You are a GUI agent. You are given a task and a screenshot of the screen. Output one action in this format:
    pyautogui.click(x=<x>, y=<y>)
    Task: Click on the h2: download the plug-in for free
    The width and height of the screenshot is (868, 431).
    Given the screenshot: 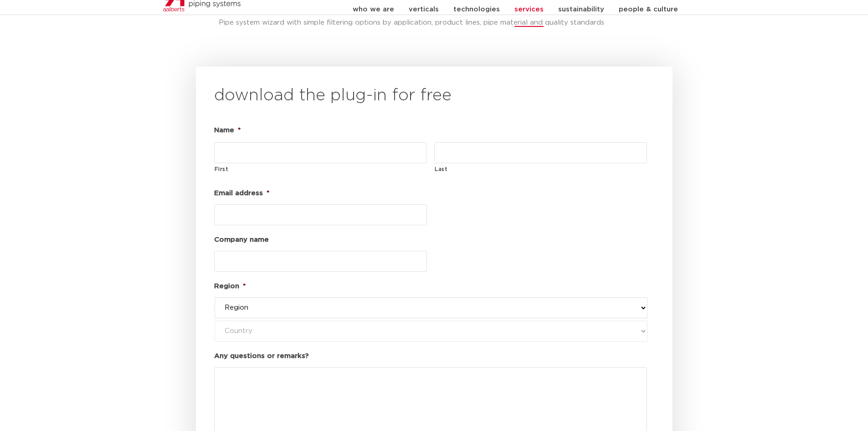 What is the action you would take?
    pyautogui.click(x=435, y=96)
    